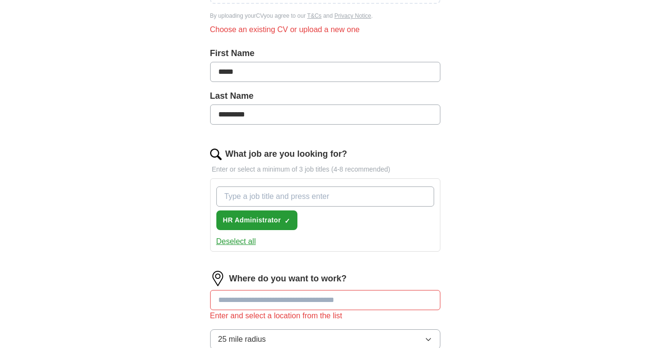 This screenshot has height=348, width=650. I want to click on div: Choose an existing CV or upload a new one, so click(325, 30).